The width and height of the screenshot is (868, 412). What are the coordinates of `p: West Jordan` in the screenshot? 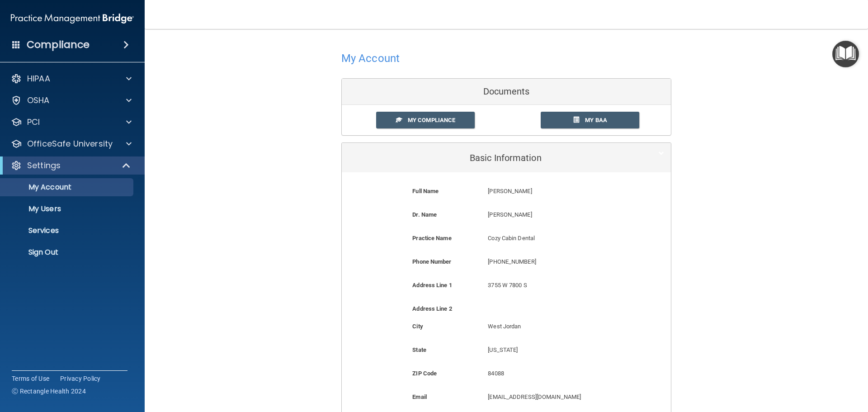 It's located at (557, 327).